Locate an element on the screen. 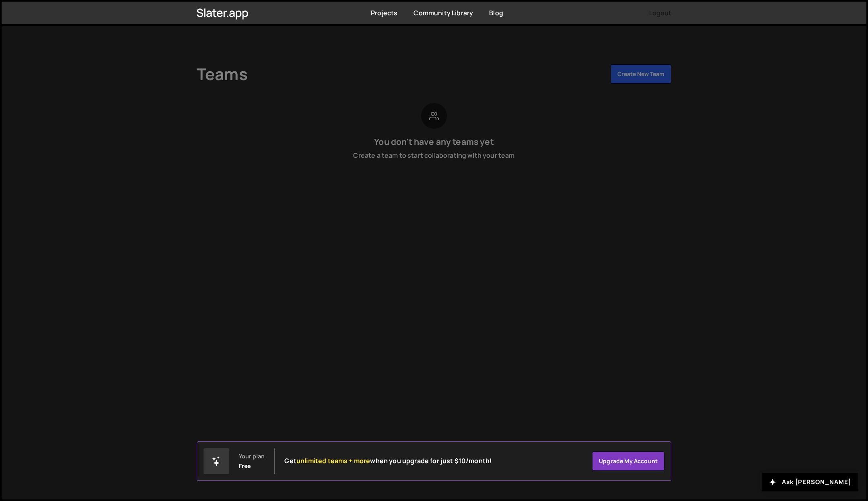  div: Free is located at coordinates (245, 466).